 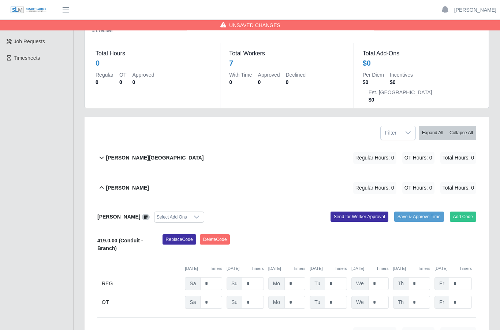 I want to click on div: 7, so click(x=231, y=63).